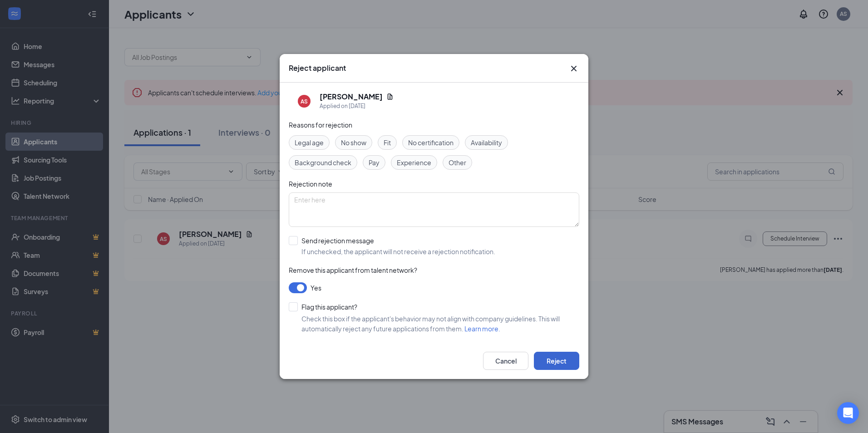 This screenshot has width=868, height=433. I want to click on svg: Cross, so click(574, 68).